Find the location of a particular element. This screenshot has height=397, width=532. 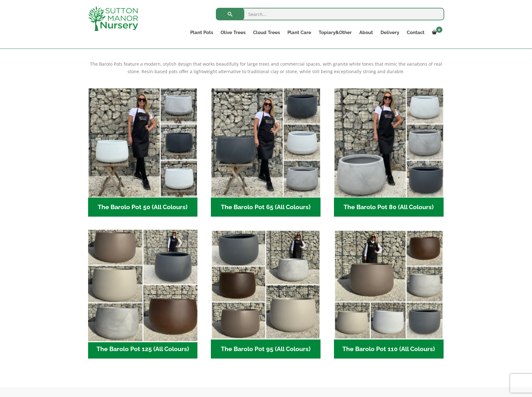

a: Visit product category The Barolo Pot 95 (All Colours) is located at coordinates (266, 294).